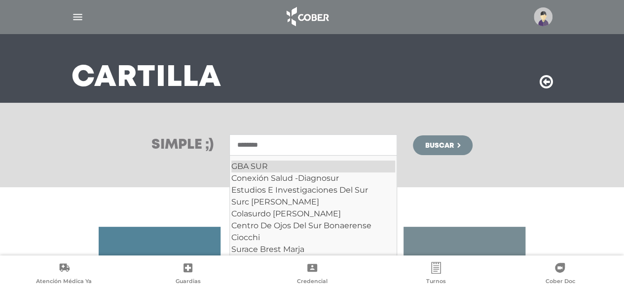  Describe the element at coordinates (182, 145) in the screenshot. I see `h3: Simple ;)` at that location.